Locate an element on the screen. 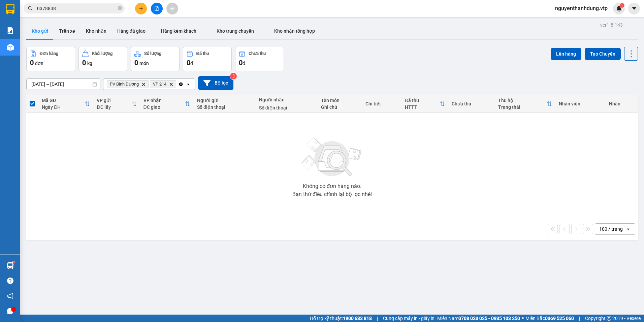  span: Miền Nam is located at coordinates (479, 319).